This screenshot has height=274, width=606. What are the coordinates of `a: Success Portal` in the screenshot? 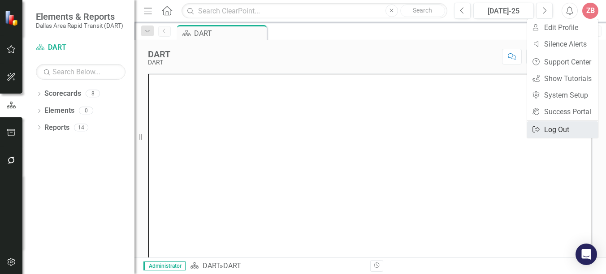 It's located at (562, 112).